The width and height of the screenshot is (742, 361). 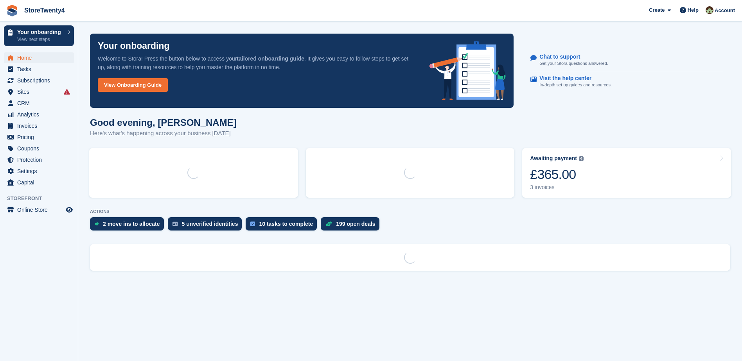 What do you see at coordinates (410, 212) in the screenshot?
I see `p: ACTIONS` at bounding box center [410, 212].